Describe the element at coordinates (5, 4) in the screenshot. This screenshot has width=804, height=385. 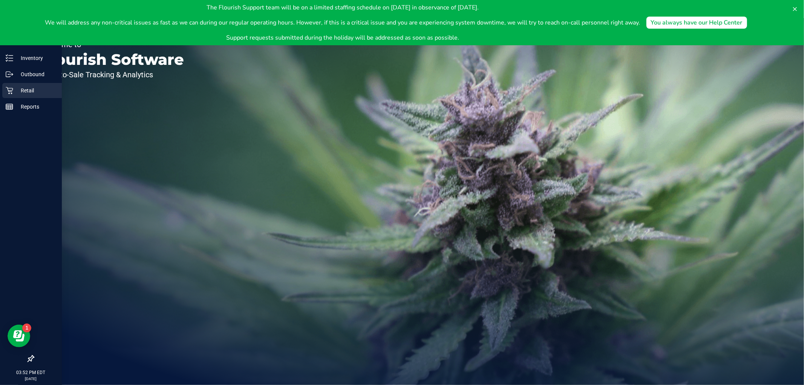
I see `span: 1` at that location.